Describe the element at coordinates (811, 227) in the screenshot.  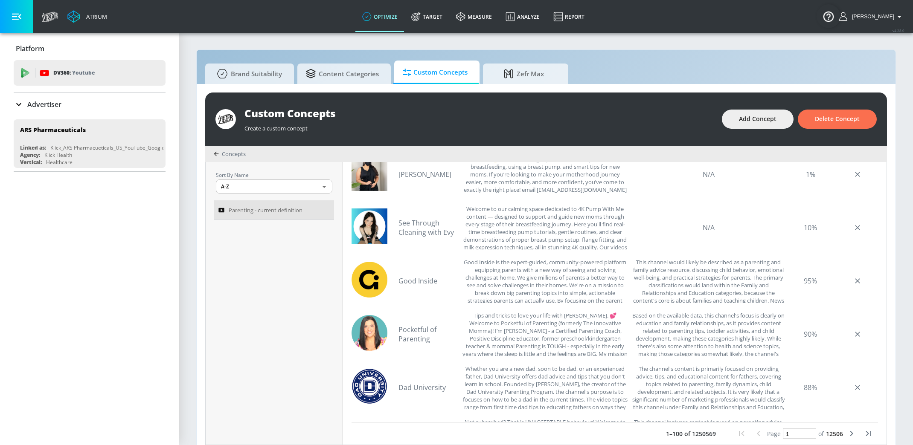
I see `div: 10%` at that location.